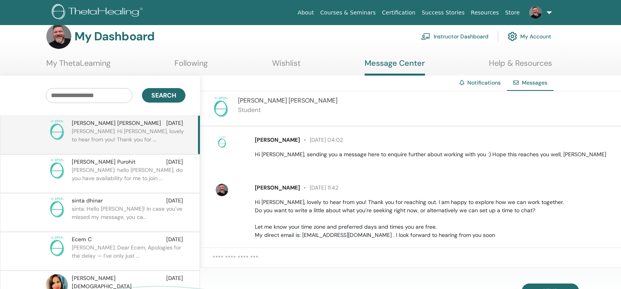  Describe the element at coordinates (529, 36) in the screenshot. I see `a: My Account` at that location.